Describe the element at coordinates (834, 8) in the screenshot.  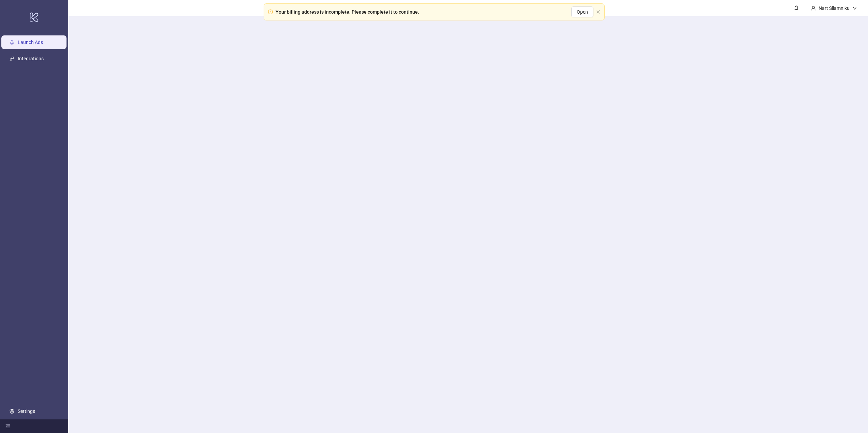
I see `div: Nart Sllamniku` at that location.